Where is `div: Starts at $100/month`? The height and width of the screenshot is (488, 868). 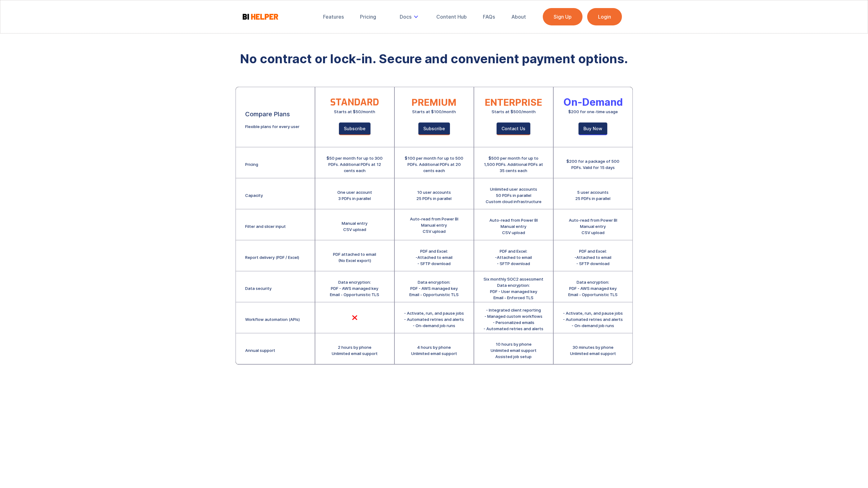
div: Starts at $100/month is located at coordinates (434, 112).